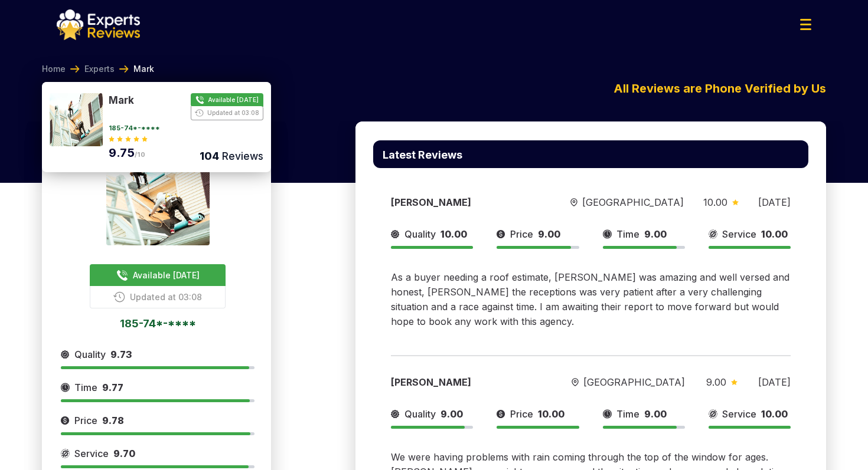 This screenshot has height=470, width=868. I want to click on span: 9.77, so click(113, 388).